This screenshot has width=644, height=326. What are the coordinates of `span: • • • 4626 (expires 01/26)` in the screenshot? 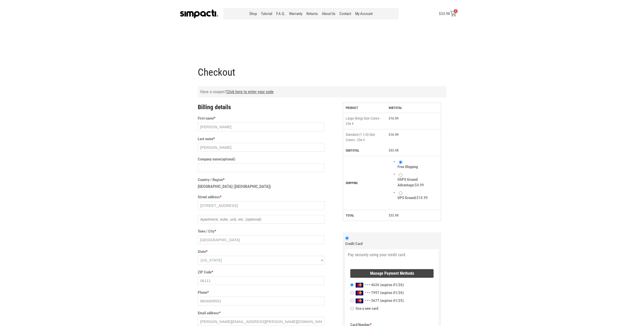 It's located at (380, 285).